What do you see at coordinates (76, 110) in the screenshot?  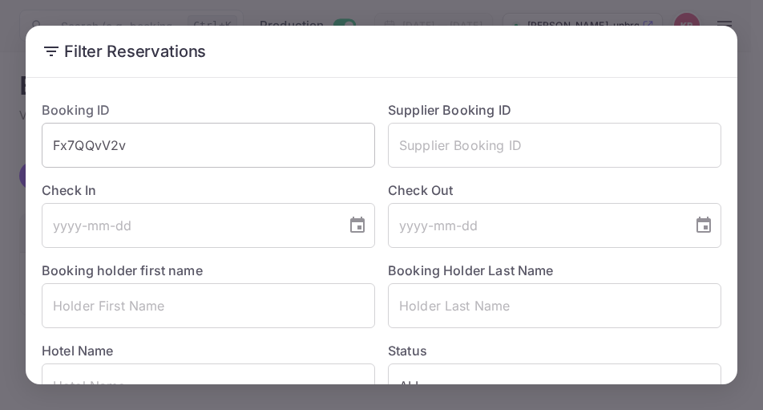 I see `label: Booking ID` at bounding box center [76, 110].